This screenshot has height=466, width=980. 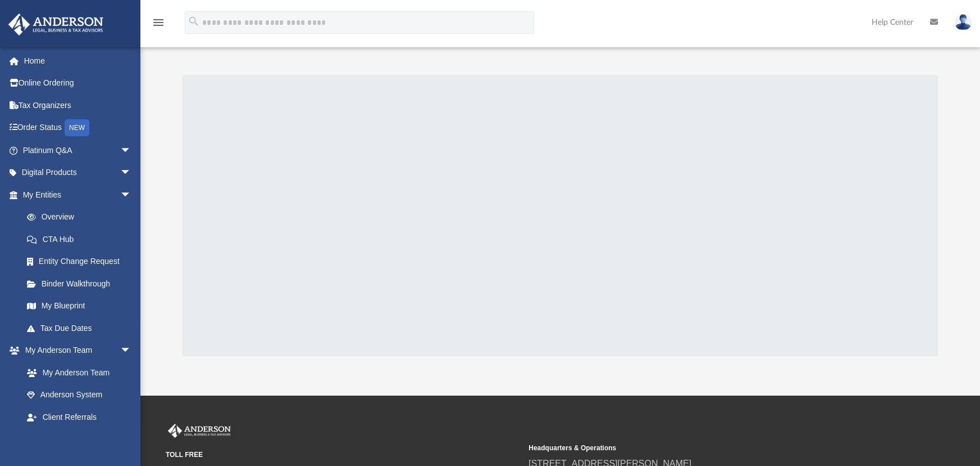 What do you see at coordinates (963, 22) in the screenshot?
I see `img: User Pic` at bounding box center [963, 22].